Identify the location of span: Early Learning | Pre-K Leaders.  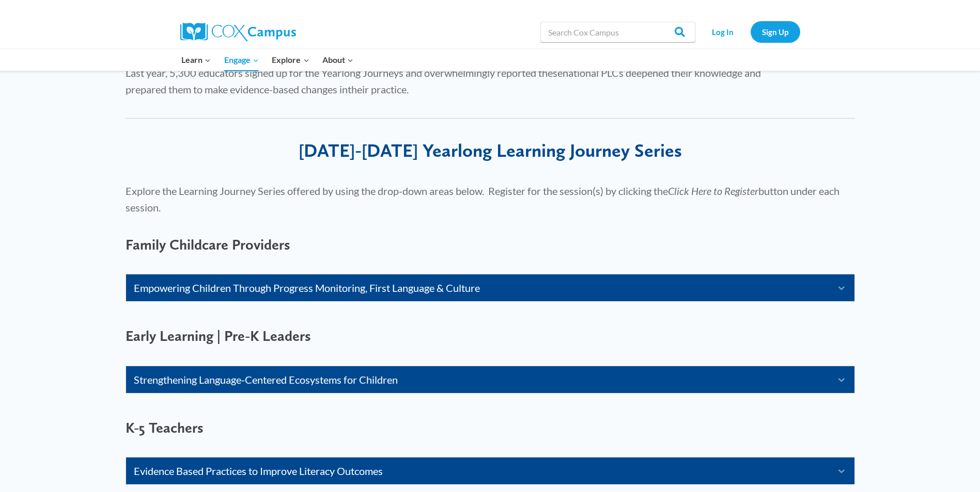
(218, 336).